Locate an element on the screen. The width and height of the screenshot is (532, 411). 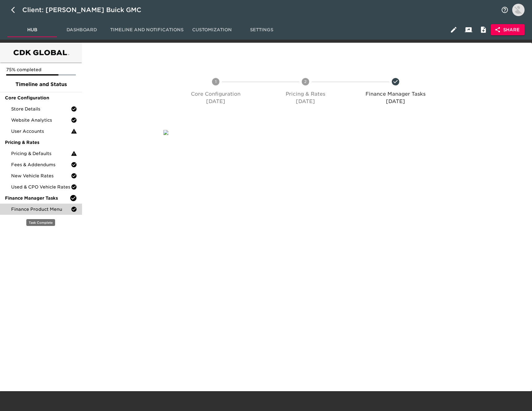
text: 2 is located at coordinates (305, 82).